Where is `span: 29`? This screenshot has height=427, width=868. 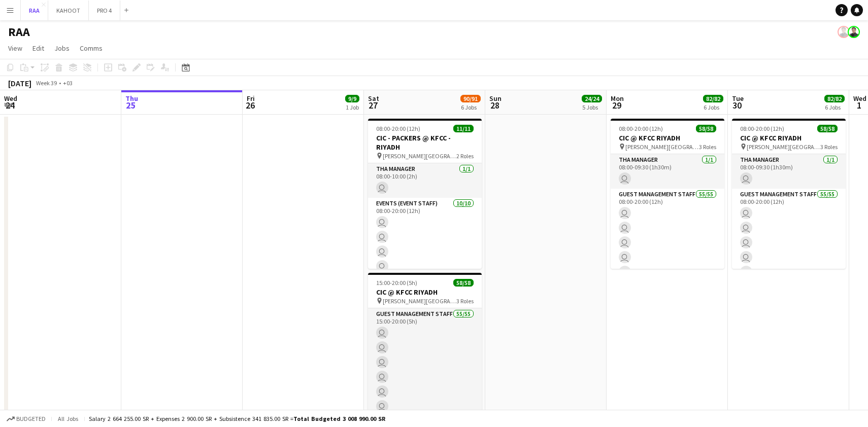 span: 29 is located at coordinates (616, 105).